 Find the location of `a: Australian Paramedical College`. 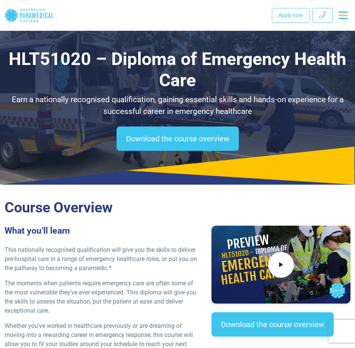

a: Australian Paramedical College is located at coordinates (29, 15).